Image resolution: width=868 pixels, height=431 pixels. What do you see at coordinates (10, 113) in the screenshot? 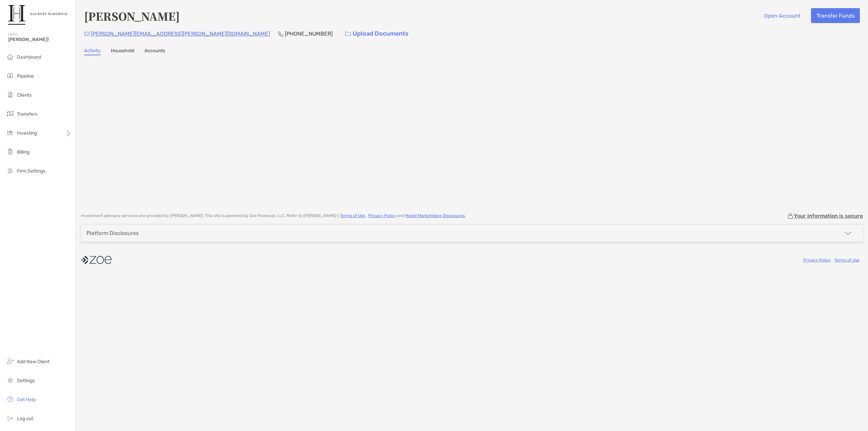
I see `img: transfers icon` at bounding box center [10, 113].